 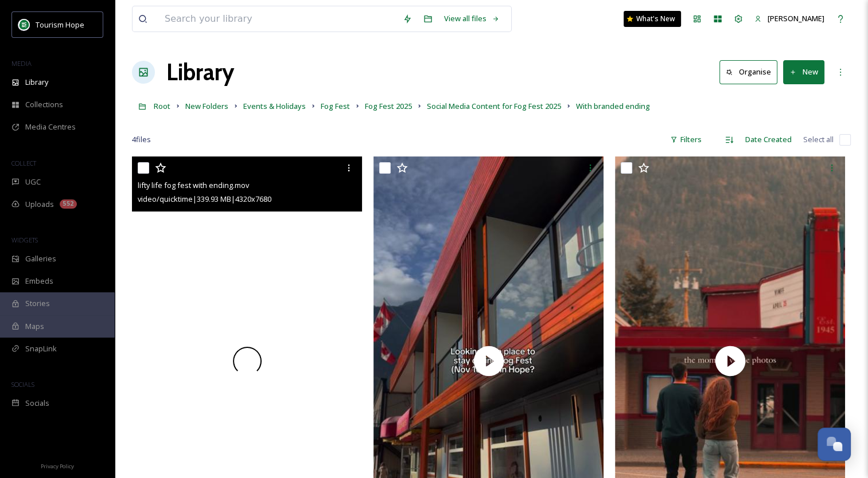 I want to click on div: What's New, so click(x=653, y=19).